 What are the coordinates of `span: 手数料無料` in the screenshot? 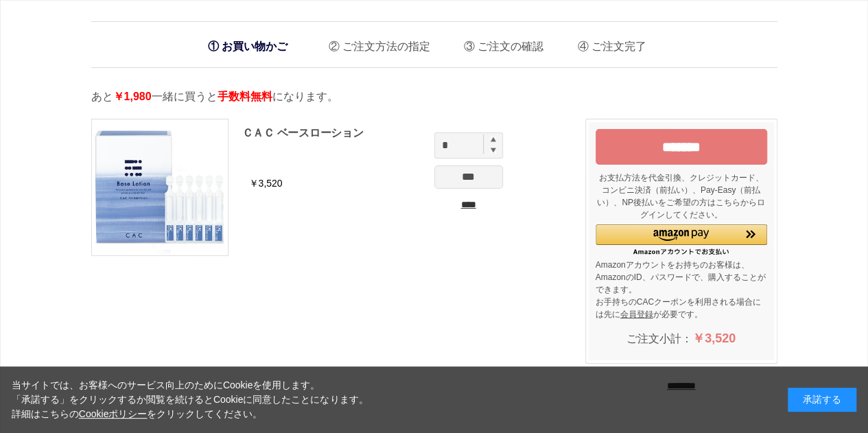 It's located at (245, 96).